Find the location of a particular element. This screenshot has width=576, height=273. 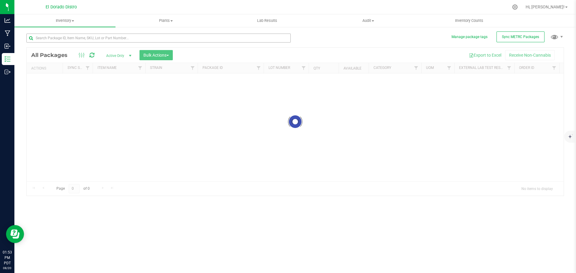

a: Inventory Counts is located at coordinates (469, 21).